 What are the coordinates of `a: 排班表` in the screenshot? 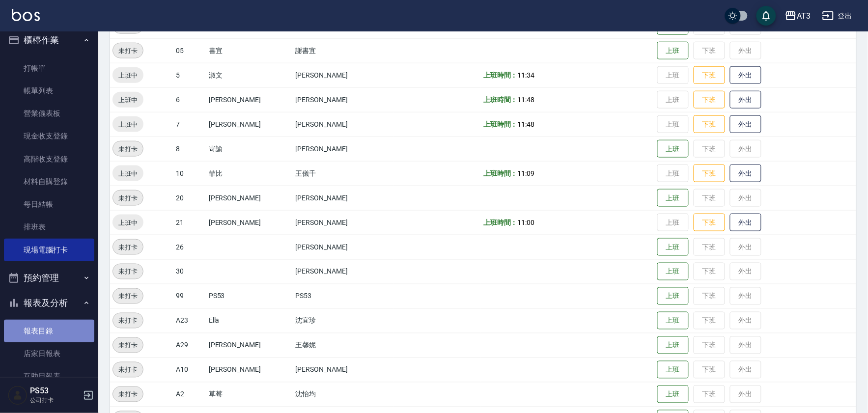 It's located at (49, 227).